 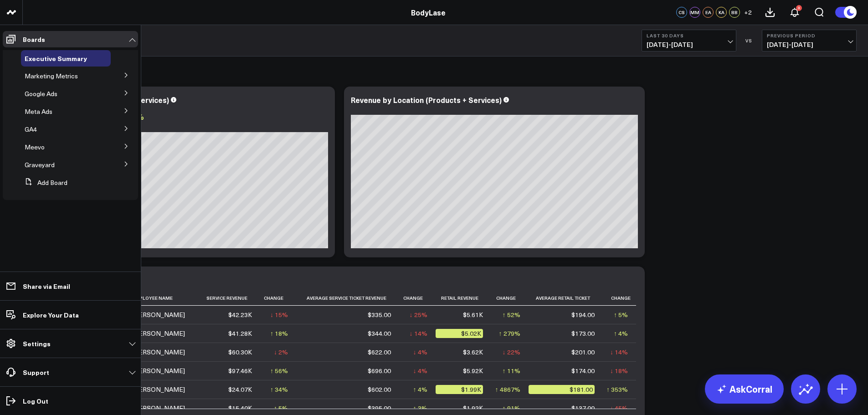 What do you see at coordinates (39, 111) in the screenshot?
I see `span: Meta Ads` at bounding box center [39, 111].